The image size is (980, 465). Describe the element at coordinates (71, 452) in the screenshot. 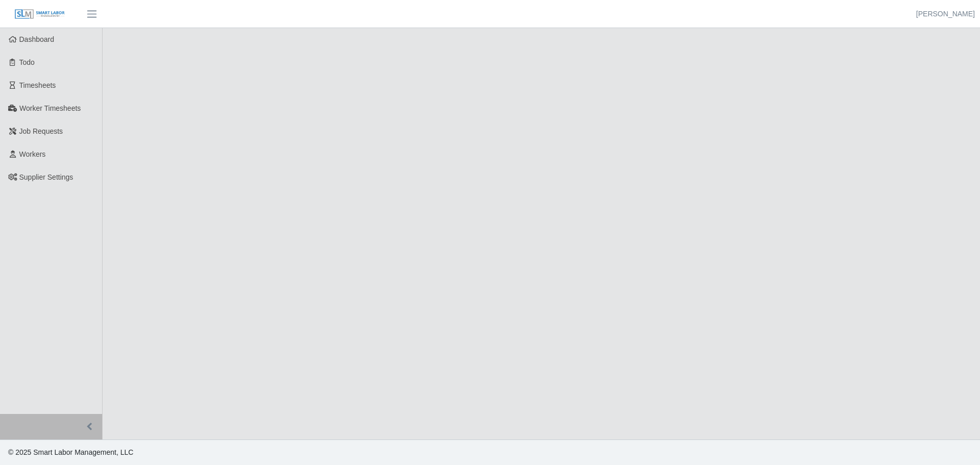

I see `span: © 2025 Smart Labor Management, LLC` at that location.